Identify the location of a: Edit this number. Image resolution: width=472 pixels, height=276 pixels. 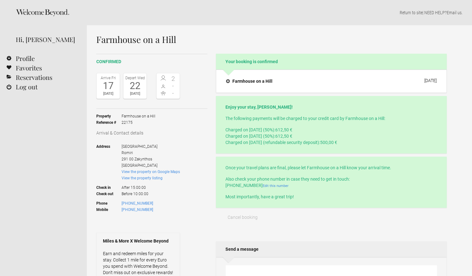
(276, 186).